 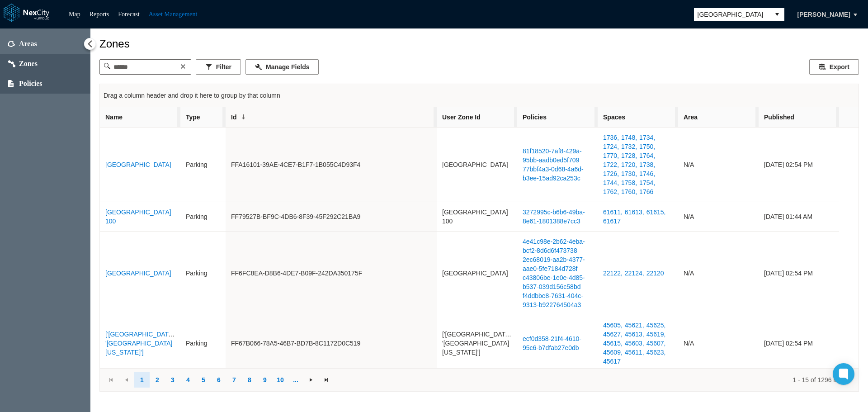 What do you see at coordinates (613, 334) in the screenshot?
I see `a: 45627,` at bounding box center [613, 334].